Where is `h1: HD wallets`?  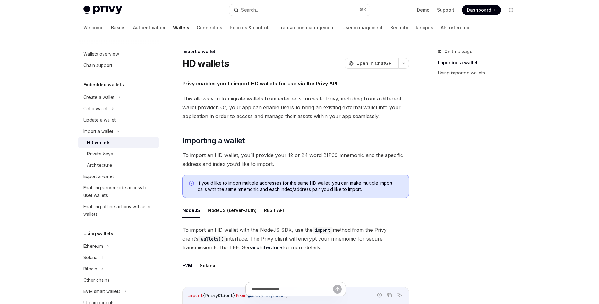
h1: HD wallets is located at coordinates (206, 64).